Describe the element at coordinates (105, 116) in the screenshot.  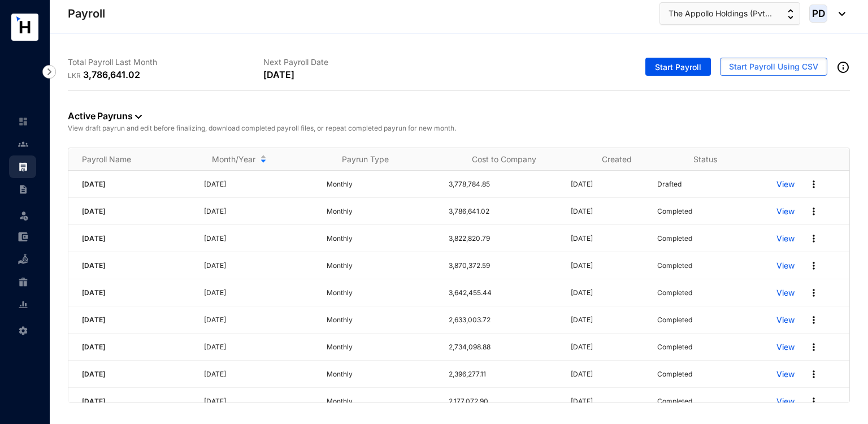
I see `a: Active Payruns` at that location.